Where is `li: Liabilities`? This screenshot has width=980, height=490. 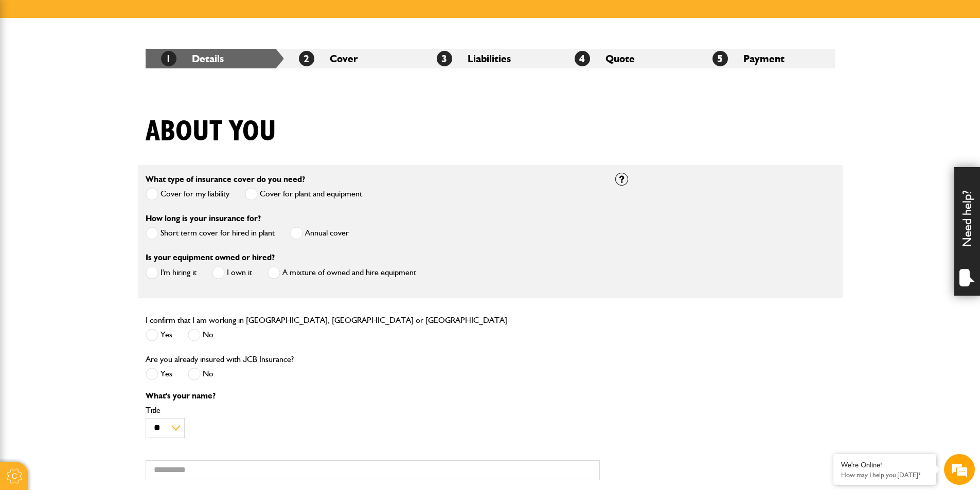
li: Liabilities is located at coordinates (490, 59).